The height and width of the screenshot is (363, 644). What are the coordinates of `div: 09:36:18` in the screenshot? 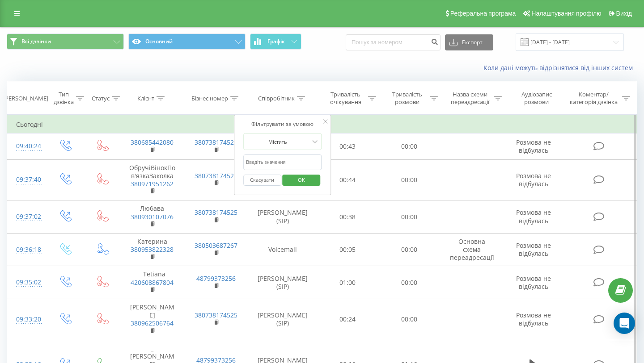 It's located at (27, 250).